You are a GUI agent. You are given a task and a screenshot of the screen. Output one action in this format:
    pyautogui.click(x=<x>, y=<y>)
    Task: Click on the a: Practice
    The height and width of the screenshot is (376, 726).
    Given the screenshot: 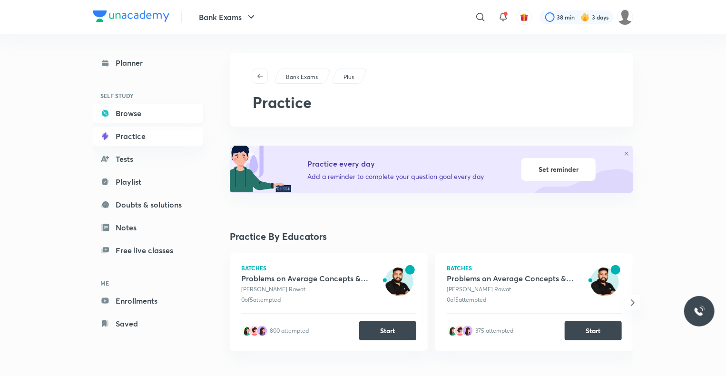 What is the action you would take?
    pyautogui.click(x=148, y=136)
    